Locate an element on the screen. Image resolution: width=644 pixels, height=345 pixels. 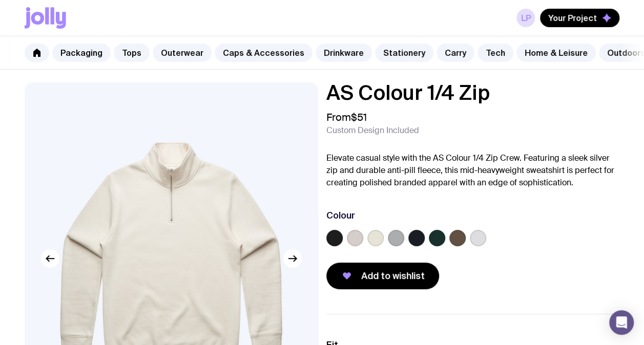
a: Carry is located at coordinates (456, 53).